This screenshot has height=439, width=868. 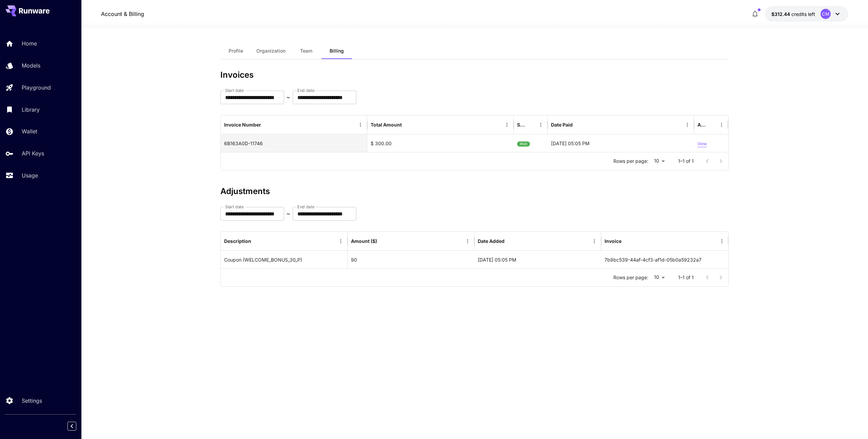 I want to click on h3: Invoices, so click(x=475, y=75).